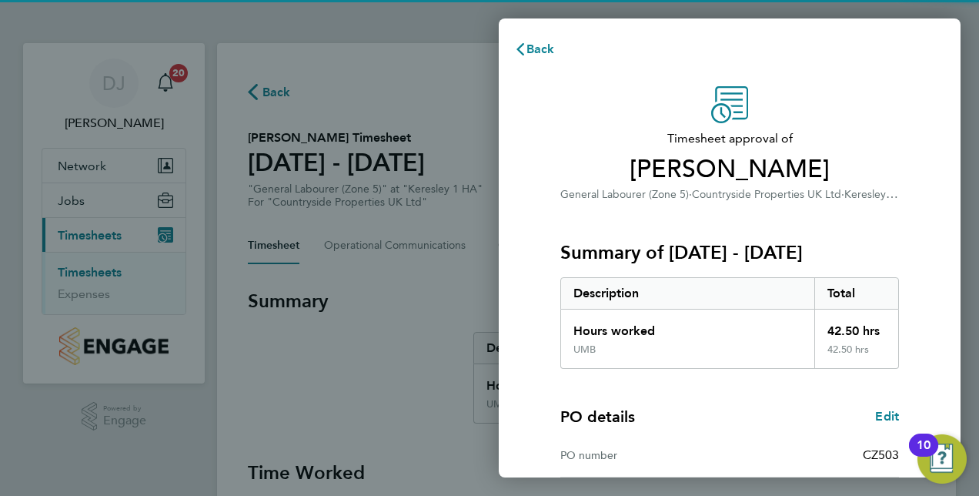 The height and width of the screenshot is (496, 979). Describe the element at coordinates (597, 416) in the screenshot. I see `h4: PO details` at that location.